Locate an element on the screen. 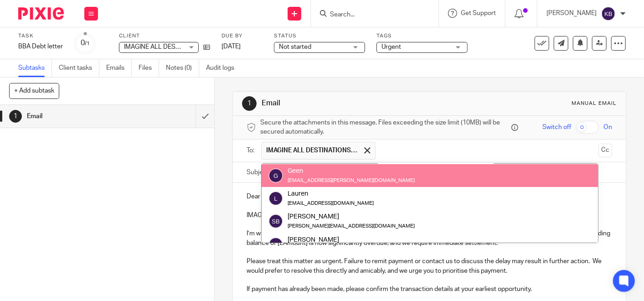 The image size is (644, 301). div: BBA Debt letter is located at coordinates (41, 47).